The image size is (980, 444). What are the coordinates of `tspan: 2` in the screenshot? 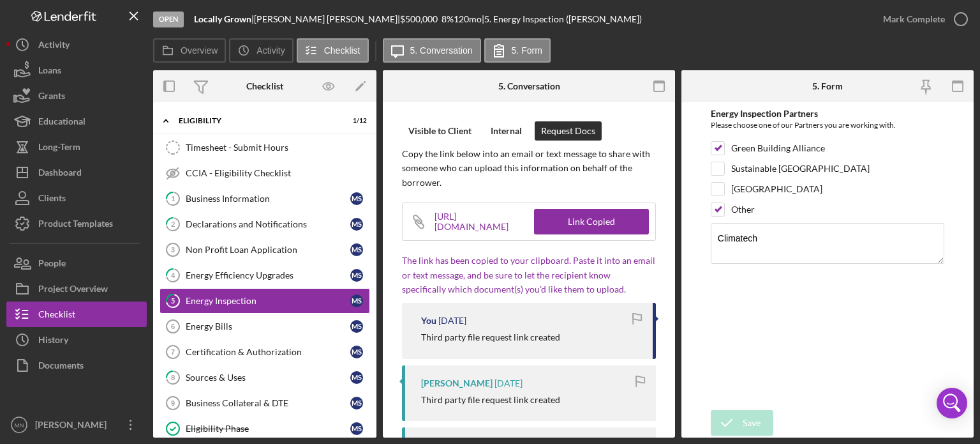 It's located at (173, 223).